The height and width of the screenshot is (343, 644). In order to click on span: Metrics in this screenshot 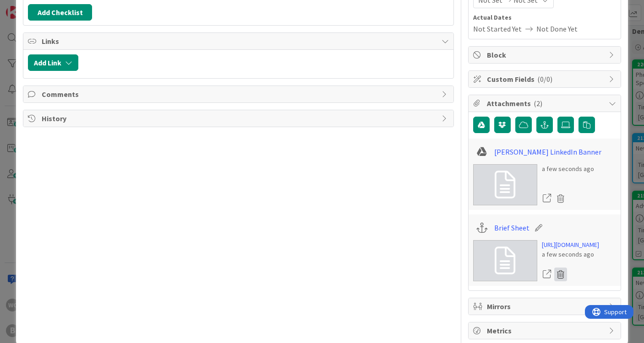, I will do `click(545, 331)`.